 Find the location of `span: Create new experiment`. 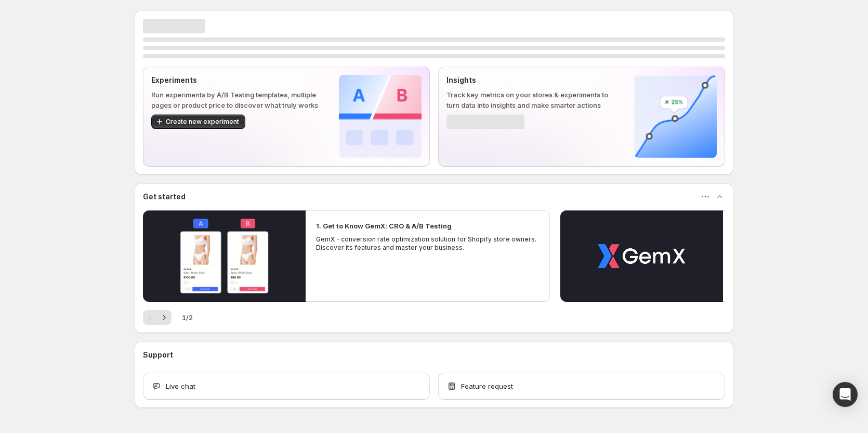

span: Create new experiment is located at coordinates (202, 121).